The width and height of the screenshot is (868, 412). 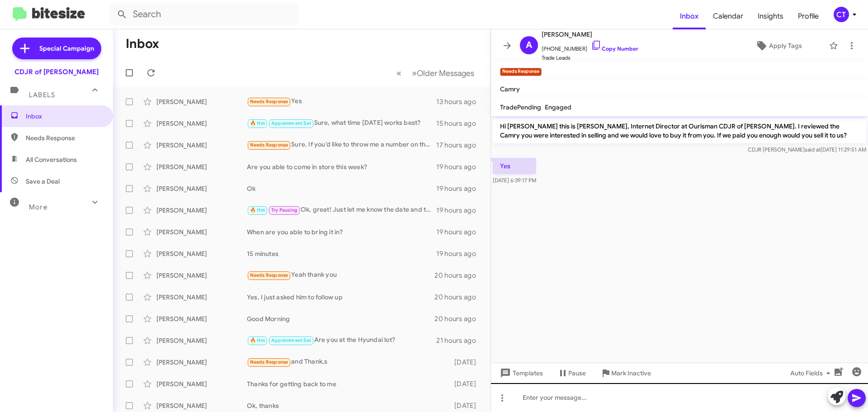 I want to click on span: More, so click(x=38, y=207).